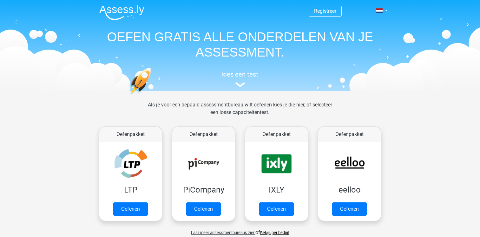 This screenshot has height=237, width=480. I want to click on div: Als je voor een bepaald assessmentbureau wilt oefenen kies je die hier, of selecteer een losse ca..., so click(240, 112).